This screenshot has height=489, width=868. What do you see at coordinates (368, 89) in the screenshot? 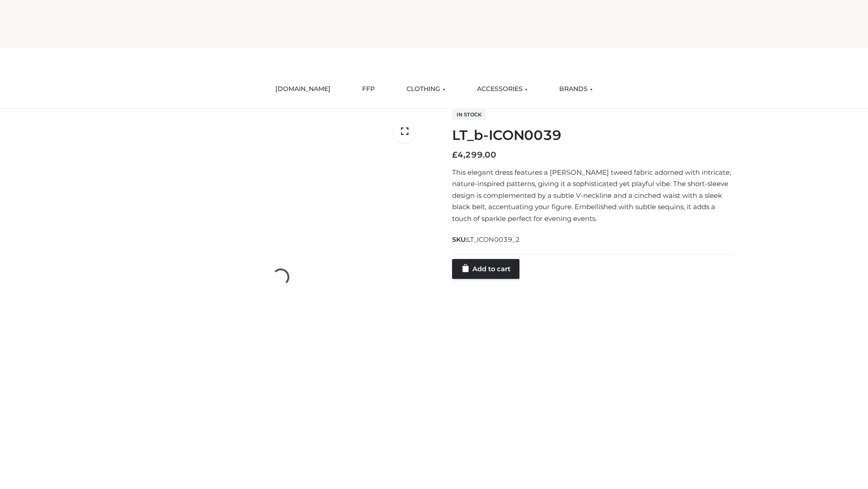
I see `a: FFP` at bounding box center [368, 89].